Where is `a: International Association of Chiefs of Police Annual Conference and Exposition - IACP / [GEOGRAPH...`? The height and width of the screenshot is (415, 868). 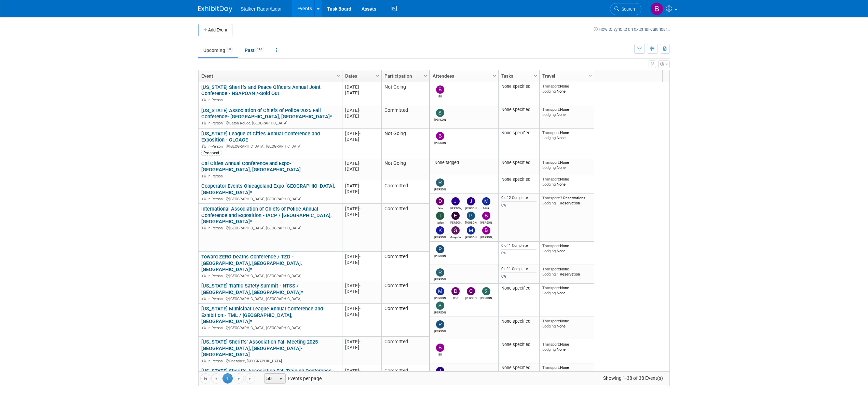 a: International Association of Chiefs of Police Annual Conference and Exposition - IACP / [GEOGRAPH... is located at coordinates (266, 216).